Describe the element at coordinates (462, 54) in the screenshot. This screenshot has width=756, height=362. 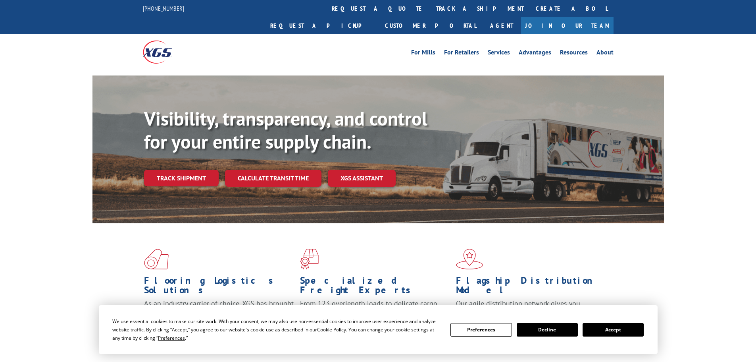
I see `a: For Retailers` at that location.